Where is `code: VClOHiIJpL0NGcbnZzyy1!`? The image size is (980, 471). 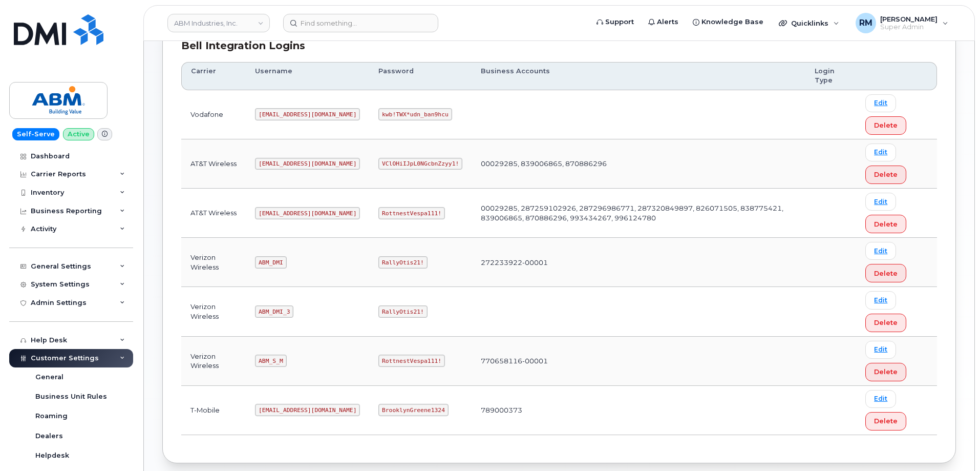
code: VClOHiIJpL0NGcbnZzyy1! is located at coordinates (420, 164).